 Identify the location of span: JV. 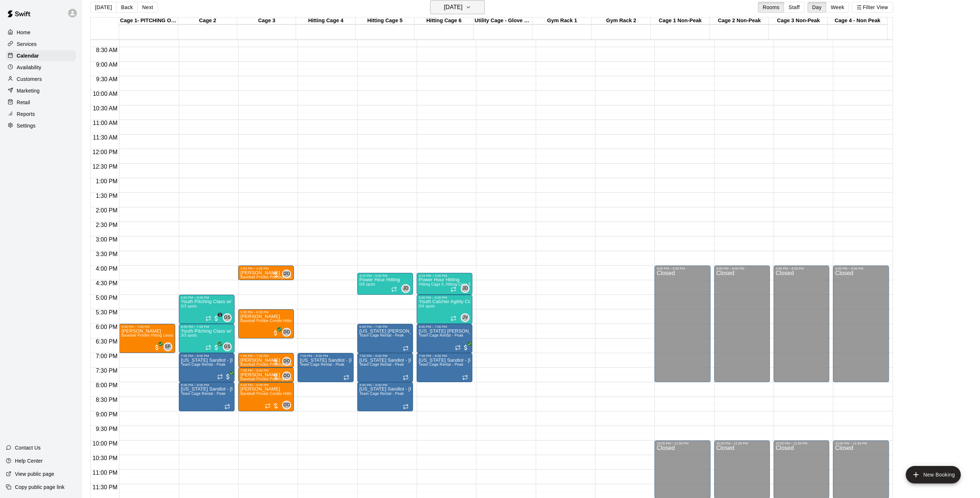
(465, 318).